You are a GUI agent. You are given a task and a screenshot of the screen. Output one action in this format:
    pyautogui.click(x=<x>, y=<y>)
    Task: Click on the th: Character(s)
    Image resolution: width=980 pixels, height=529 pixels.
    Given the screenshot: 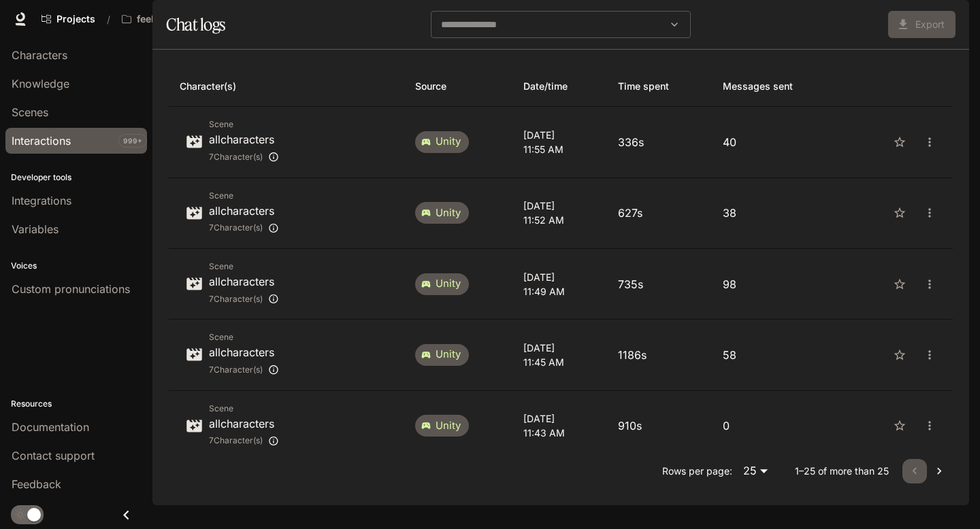 What is the action you would take?
    pyautogui.click(x=287, y=86)
    